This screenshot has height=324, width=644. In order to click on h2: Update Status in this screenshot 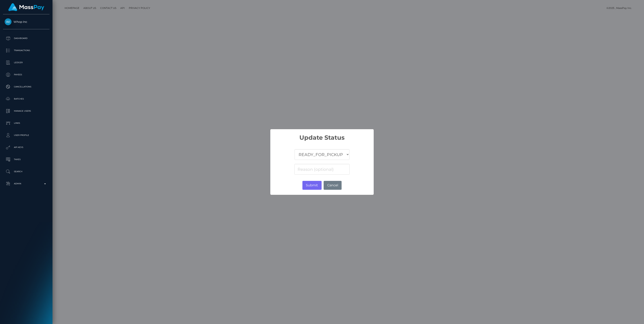, I will do `click(322, 135)`.